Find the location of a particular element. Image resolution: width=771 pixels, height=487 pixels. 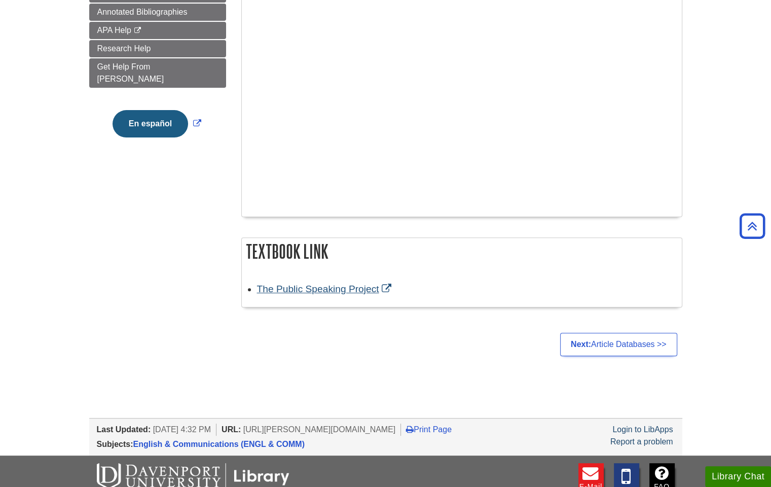

a: APA Help is located at coordinates (158, 30).